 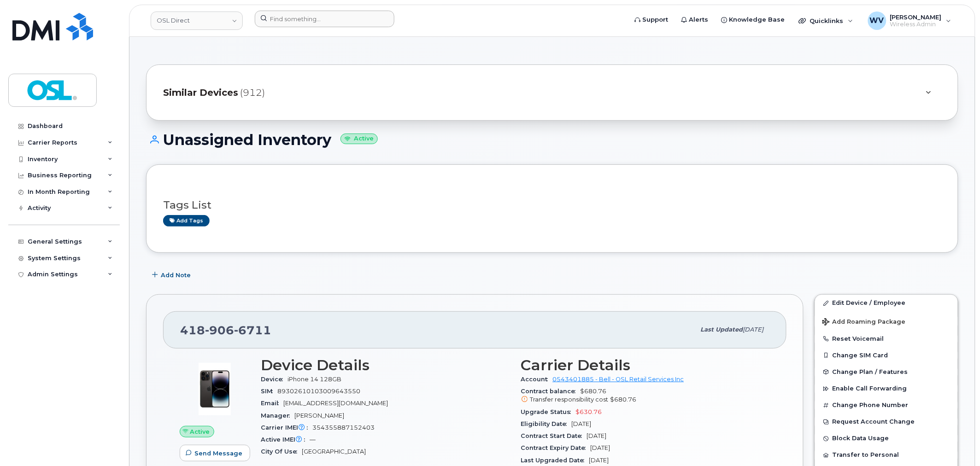 What do you see at coordinates (554, 436) in the screenshot?
I see `span: Contract Start Date` at bounding box center [554, 436].